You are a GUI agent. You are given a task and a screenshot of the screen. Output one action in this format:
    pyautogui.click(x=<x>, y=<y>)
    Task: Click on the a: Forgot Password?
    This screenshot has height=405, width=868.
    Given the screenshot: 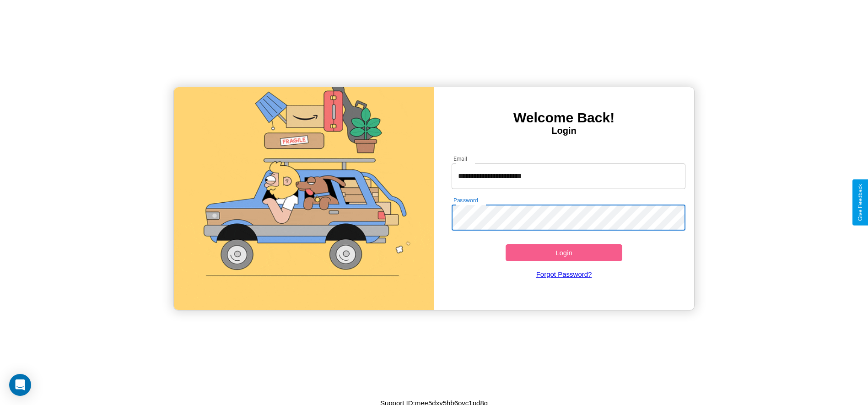 What is the action you would take?
    pyautogui.click(x=564, y=274)
    